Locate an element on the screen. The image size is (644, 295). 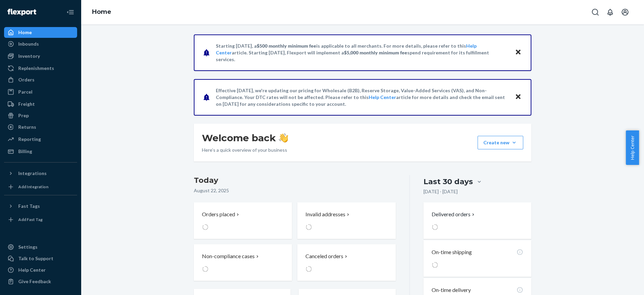
a: Talk to Support is located at coordinates (41, 259).